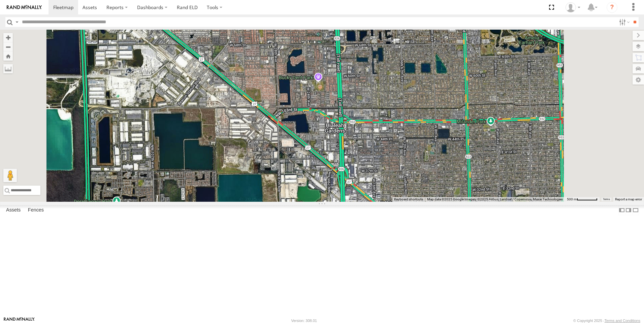  Describe the element at coordinates (24, 8) in the screenshot. I see `img: rand-logo.svg` at that location.